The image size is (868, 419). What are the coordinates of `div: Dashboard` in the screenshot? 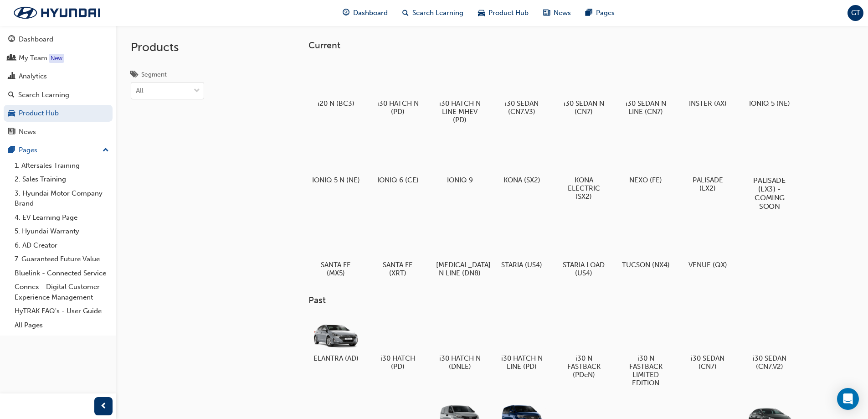 It's located at (36, 39).